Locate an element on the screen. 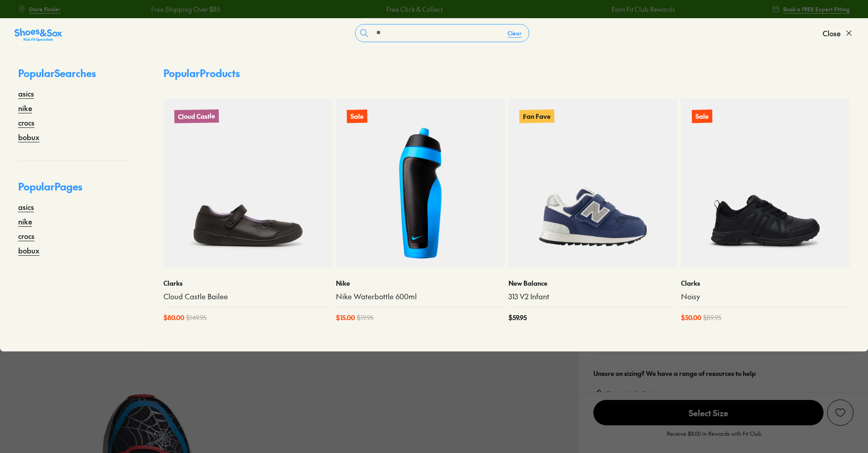  a: Cloud Castle is located at coordinates (247, 183).